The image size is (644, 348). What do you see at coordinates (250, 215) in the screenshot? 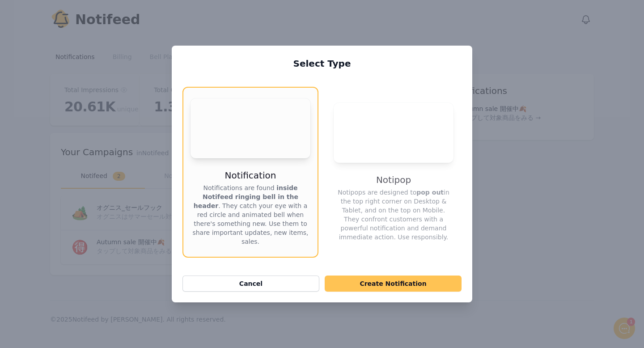
I see `p: Notifications are found . They catch your eye with a red circle and animated bell when there's so...` at bounding box center [250, 215].